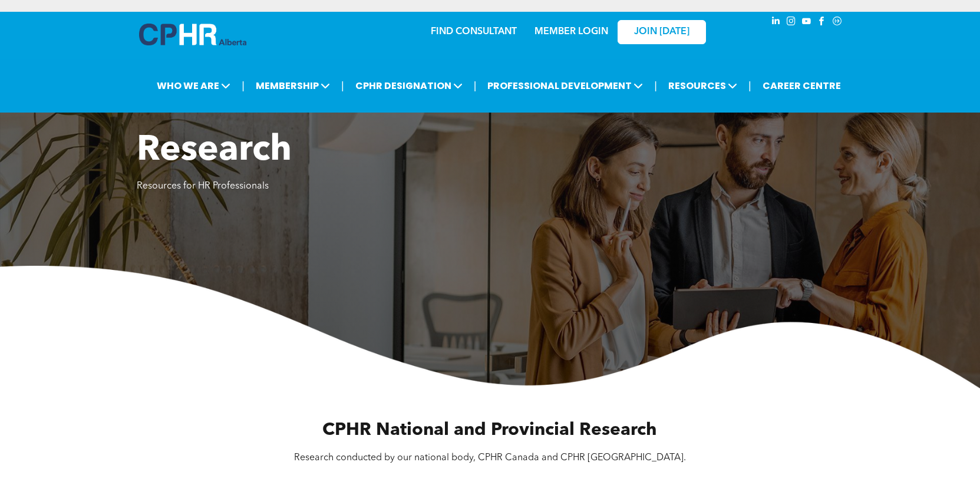 This screenshot has height=485, width=980. What do you see at coordinates (807, 22) in the screenshot?
I see `a: youtube` at bounding box center [807, 22].